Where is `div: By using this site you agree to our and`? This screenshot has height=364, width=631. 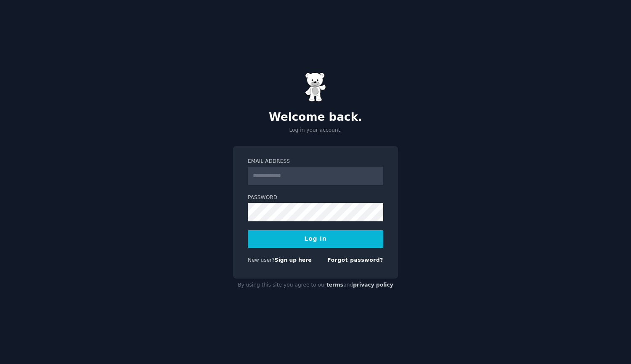 div: By using this site you agree to our and is located at coordinates (316, 285).